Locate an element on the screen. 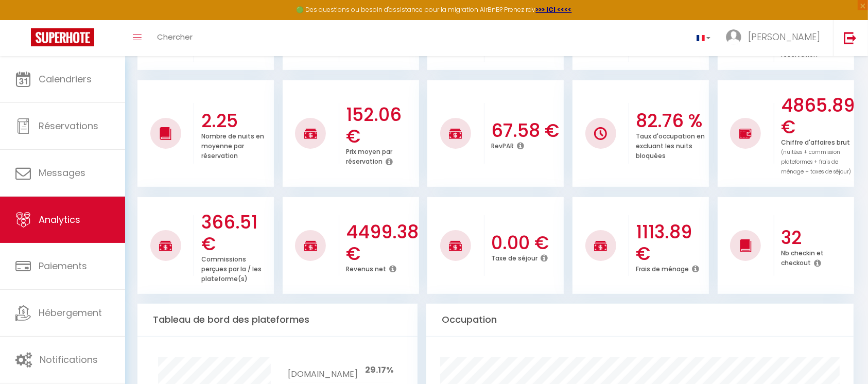 The height and width of the screenshot is (384, 868). p: Nombre moyen de voyageurs par réservation is located at coordinates (811, 43).